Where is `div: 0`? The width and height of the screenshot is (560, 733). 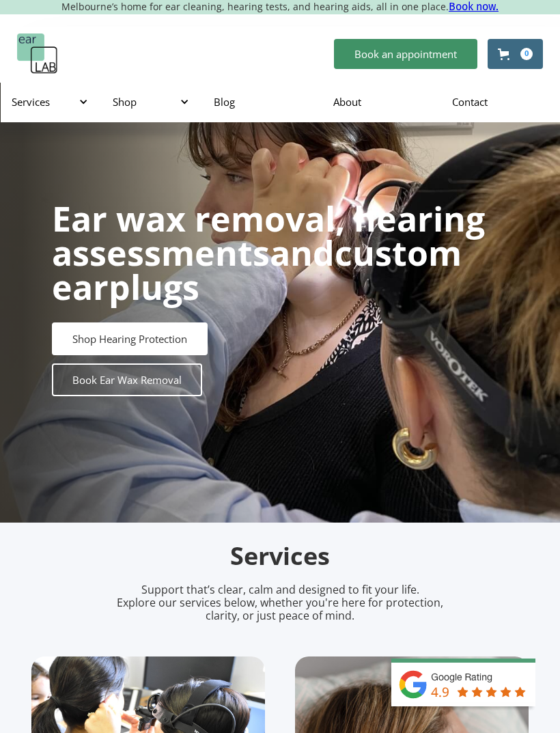
div: 0 is located at coordinates (527, 54).